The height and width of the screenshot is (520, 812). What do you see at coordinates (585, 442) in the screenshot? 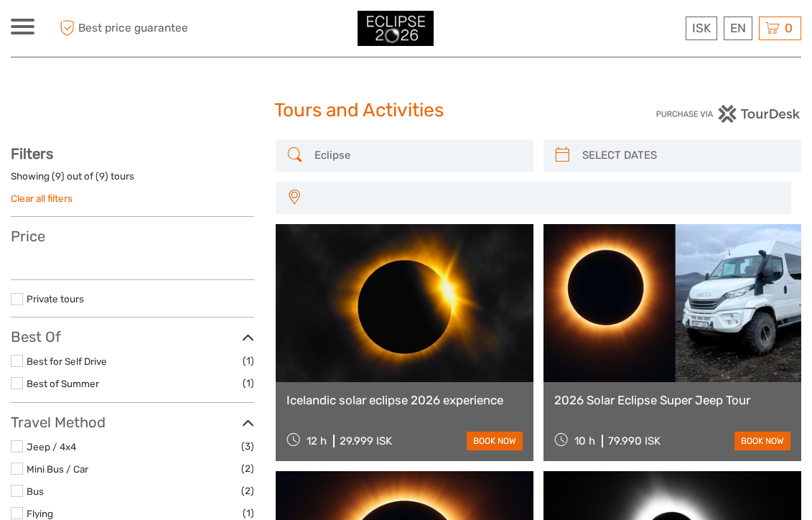
I see `span: 10 h` at bounding box center [585, 442].